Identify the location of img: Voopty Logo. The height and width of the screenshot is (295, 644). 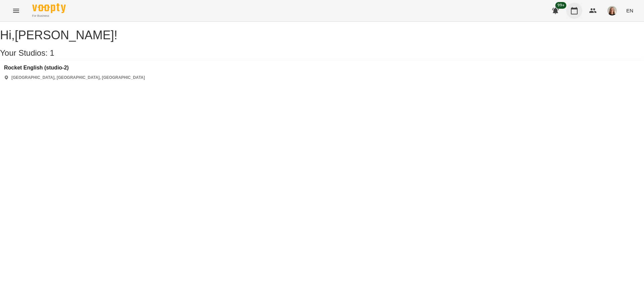
(49, 8).